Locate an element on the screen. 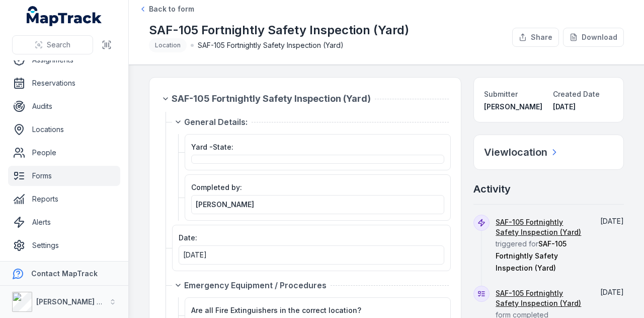 The height and width of the screenshot is (318, 644). a: Audits is located at coordinates (64, 106).